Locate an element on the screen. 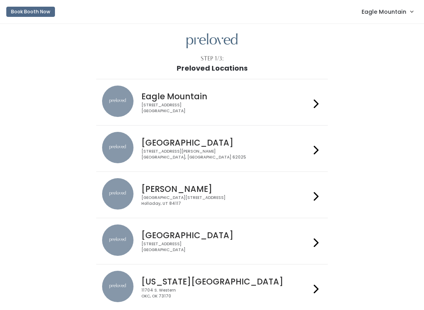 Image resolution: width=424 pixels, height=310 pixels. h1: Preloved Locations is located at coordinates (212, 68).